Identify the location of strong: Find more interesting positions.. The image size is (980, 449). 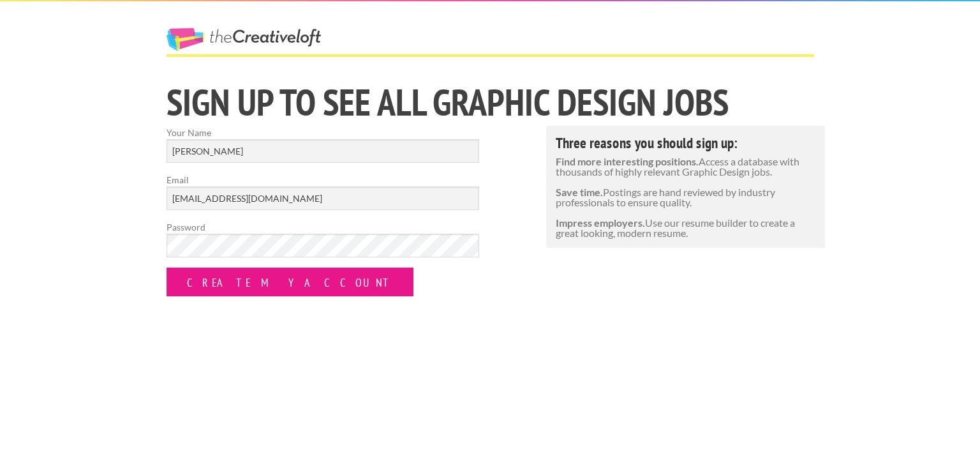
(627, 161).